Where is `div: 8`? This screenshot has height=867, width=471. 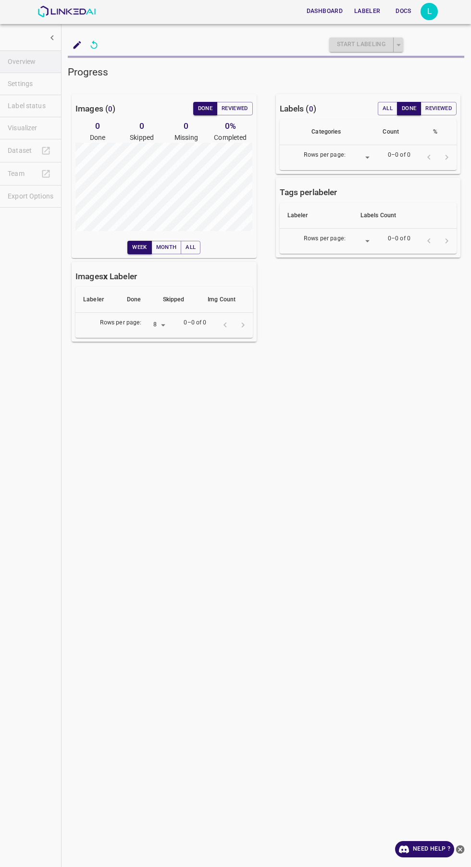 div: 8 is located at coordinates (157, 325).